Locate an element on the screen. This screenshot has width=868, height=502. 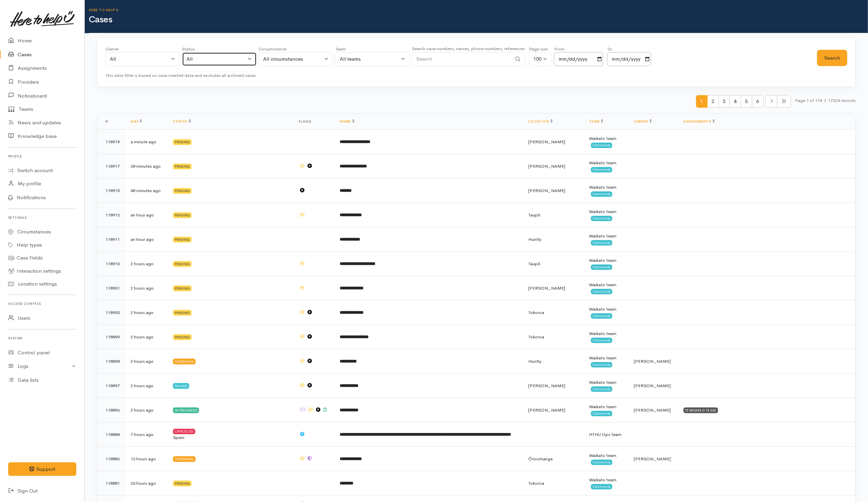
div: Owner is located at coordinates (143, 49).